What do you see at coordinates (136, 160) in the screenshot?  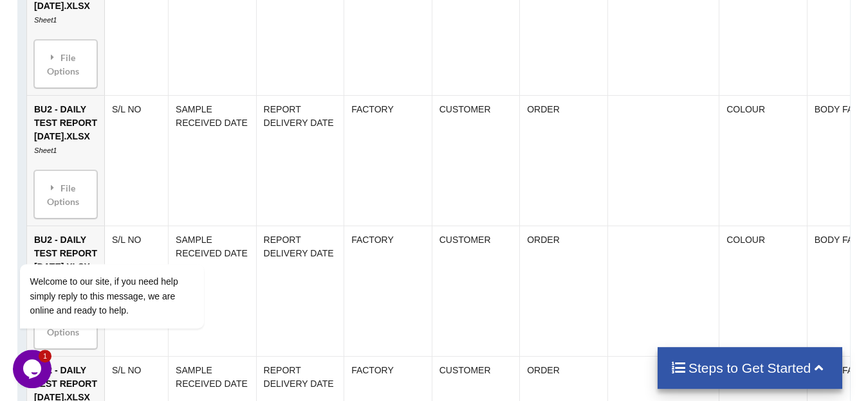 I see `td: S/L NO` at bounding box center [136, 160].